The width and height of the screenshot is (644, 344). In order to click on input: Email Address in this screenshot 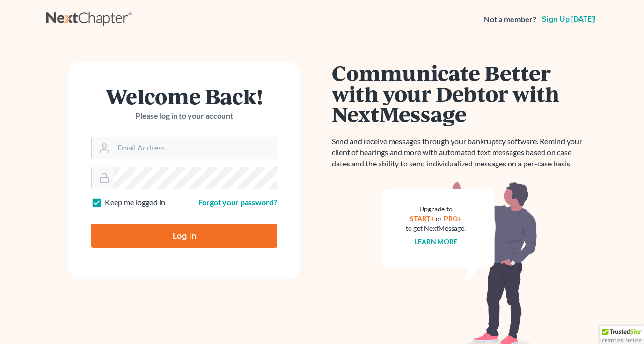, I will do `click(195, 148)`.